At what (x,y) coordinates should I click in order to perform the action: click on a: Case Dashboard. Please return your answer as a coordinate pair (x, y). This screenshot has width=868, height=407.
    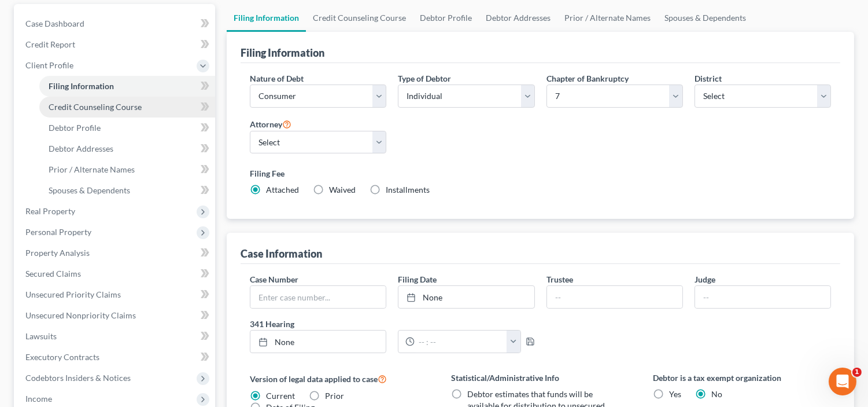
    Looking at the image, I should click on (116, 24).